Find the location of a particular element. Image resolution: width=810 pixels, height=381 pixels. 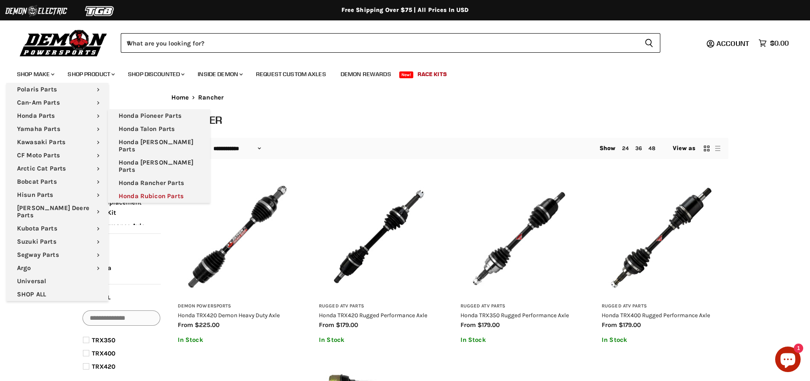

inbox-online-store-chat: Shopify online store chat is located at coordinates (788, 360).